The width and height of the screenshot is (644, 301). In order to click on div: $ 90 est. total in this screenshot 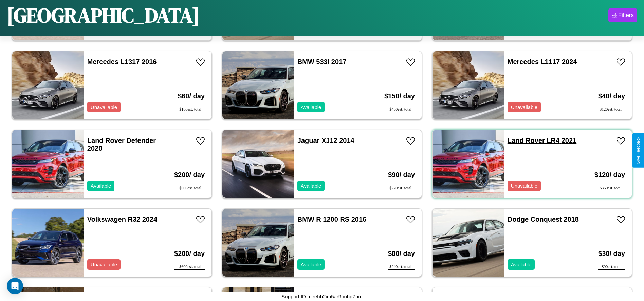, I will do `click(612, 267)`.